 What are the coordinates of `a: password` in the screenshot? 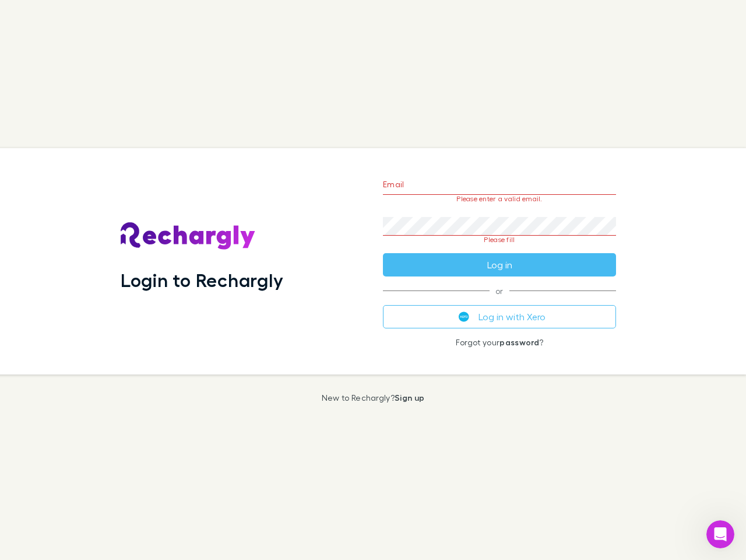 It's located at (520, 342).